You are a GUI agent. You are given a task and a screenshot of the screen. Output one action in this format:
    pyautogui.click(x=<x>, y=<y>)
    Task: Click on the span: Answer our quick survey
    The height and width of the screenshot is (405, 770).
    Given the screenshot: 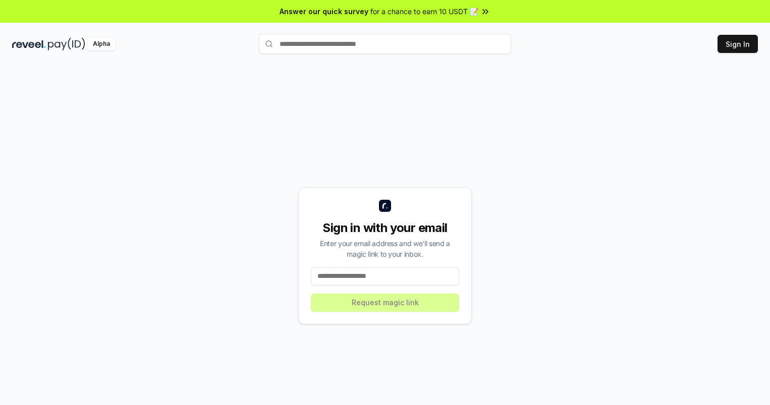 What is the action you would take?
    pyautogui.click(x=324, y=11)
    